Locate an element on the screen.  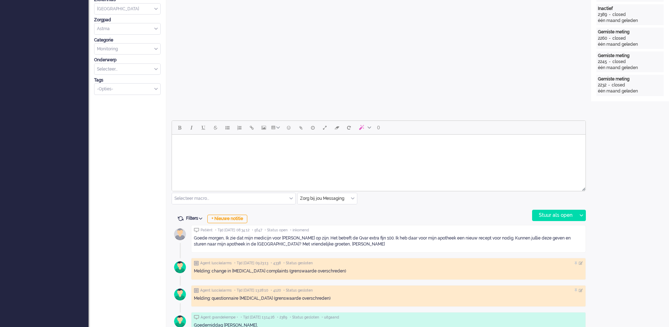
span: • 5647 is located at coordinates (257, 230).